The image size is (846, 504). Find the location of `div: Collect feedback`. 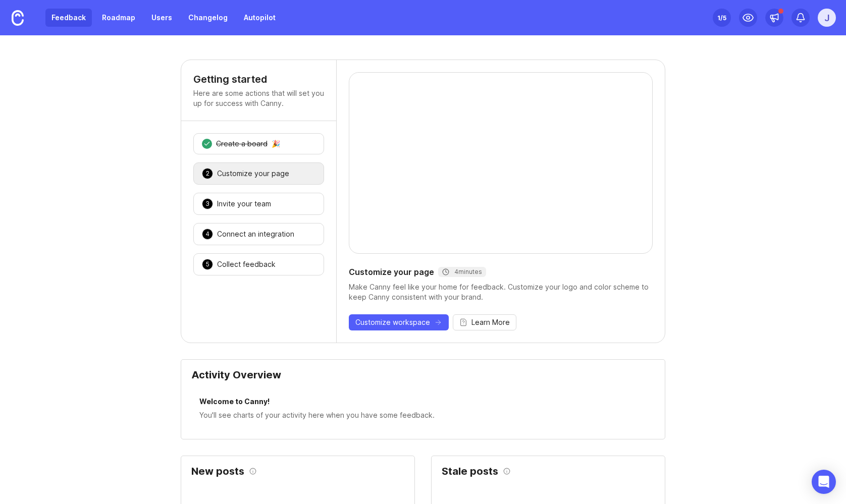

div: Collect feedback is located at coordinates (246, 265).